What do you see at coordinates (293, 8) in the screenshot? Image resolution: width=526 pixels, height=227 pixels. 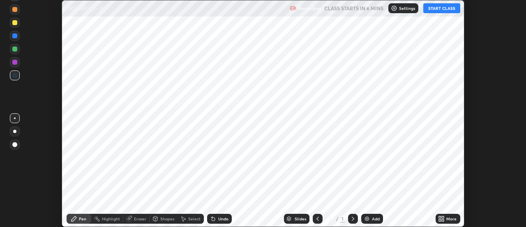 I see `img: recording.375f2c34.svg` at bounding box center [293, 8].